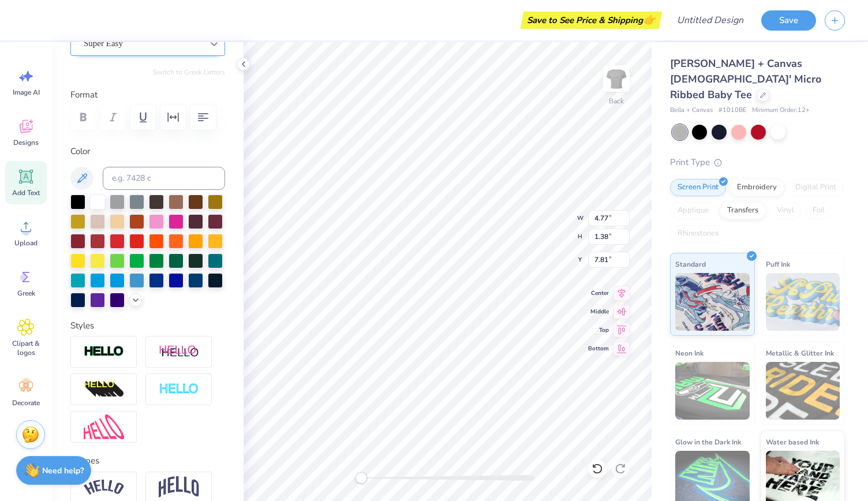  I want to click on img: Free Distort, so click(104, 427).